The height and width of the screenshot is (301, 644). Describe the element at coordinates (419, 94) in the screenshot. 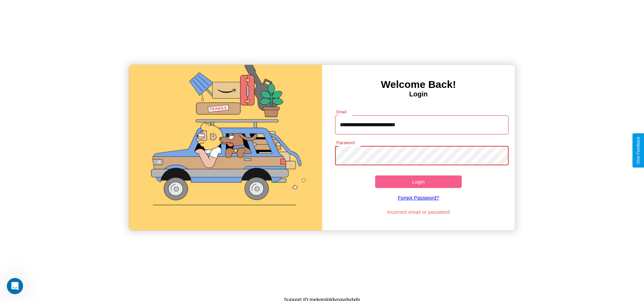

I see `h4: Login` at that location.